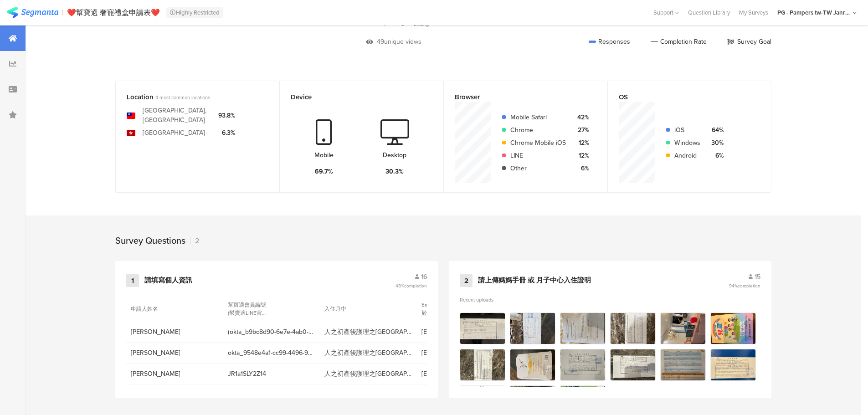  I want to click on div: LINE, so click(538, 156).